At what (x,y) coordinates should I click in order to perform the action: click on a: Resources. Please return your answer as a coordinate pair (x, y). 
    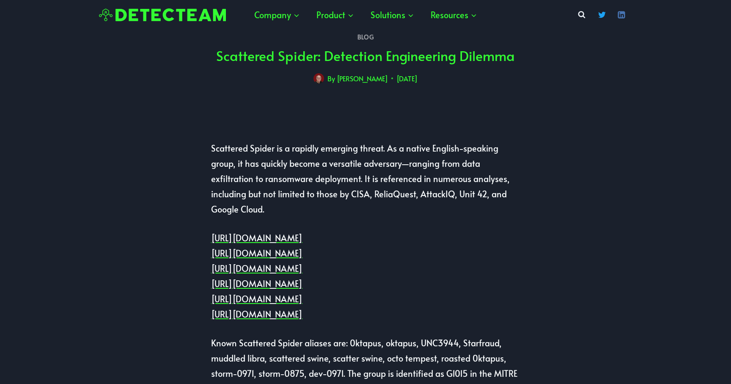
    Looking at the image, I should click on (454, 15).